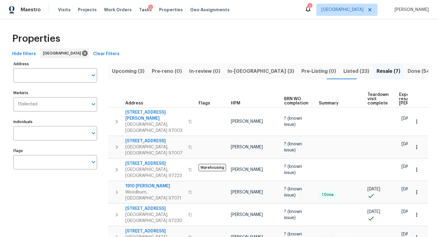 Image resolution: width=438 pixels, height=237 pixels. Describe the element at coordinates (106, 54) in the screenshot. I see `span: Clear Filters` at that location.